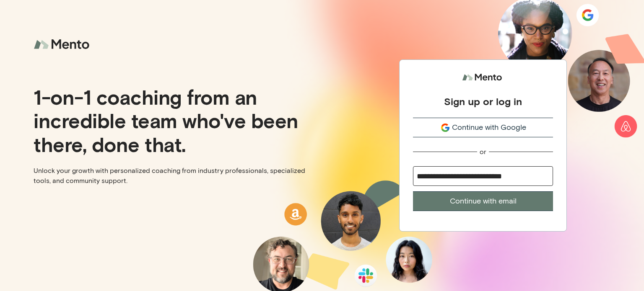 This screenshot has width=644, height=291. Describe the element at coordinates (175, 120) in the screenshot. I see `p: 1-on-1 coaching from an incredible team who've been there, done that.` at that location.